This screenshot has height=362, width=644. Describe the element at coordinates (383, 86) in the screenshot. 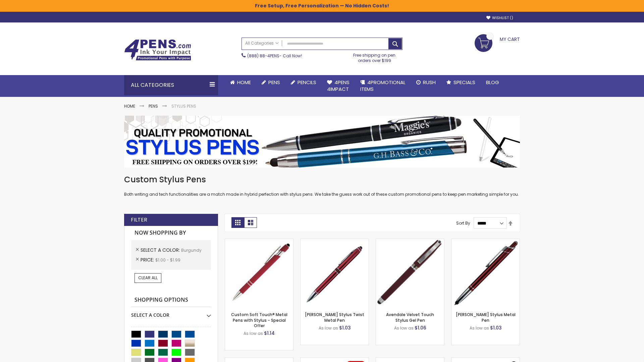

I see `a: 4PROMOTIONALITEMS` at that location.